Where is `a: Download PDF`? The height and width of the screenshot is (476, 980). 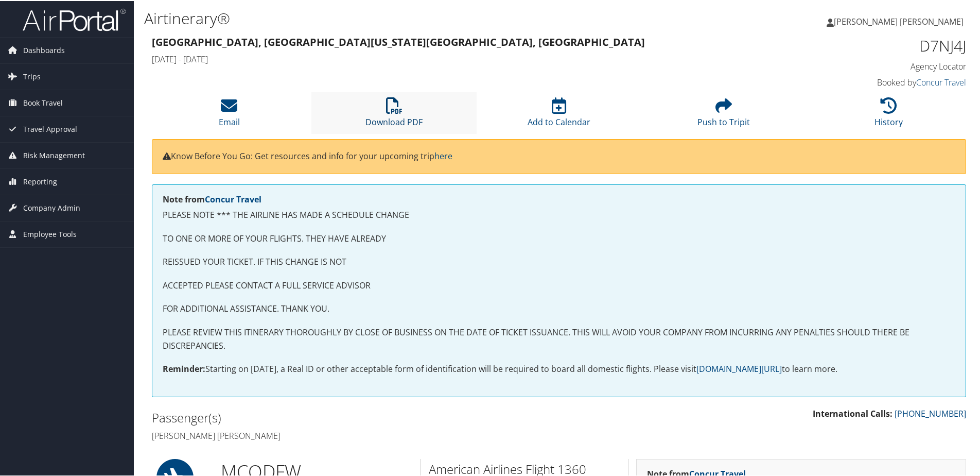
a: Download PDF is located at coordinates (394, 114).